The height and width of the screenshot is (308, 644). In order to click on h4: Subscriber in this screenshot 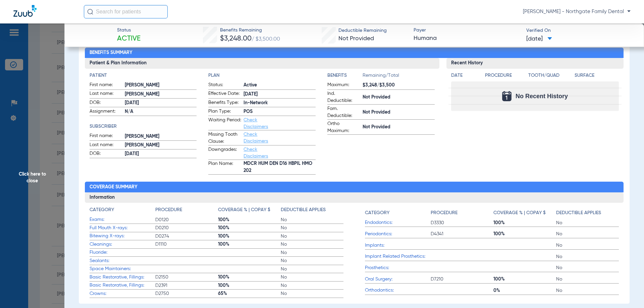, I will do `click(143, 126)`.